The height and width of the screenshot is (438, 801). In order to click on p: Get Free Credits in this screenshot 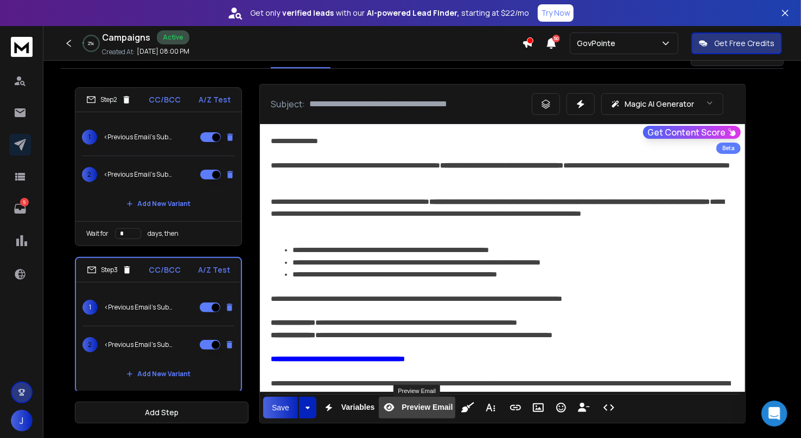, I will do `click(744, 43)`.